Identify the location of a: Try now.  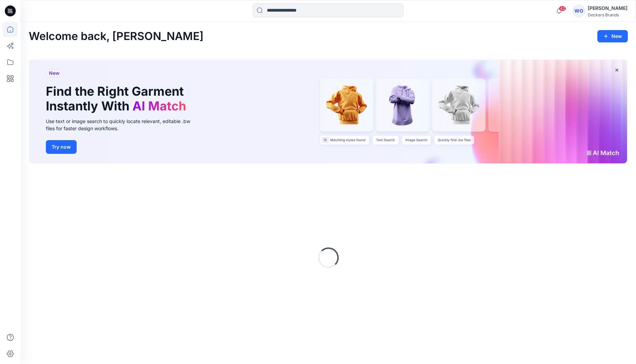
(61, 147).